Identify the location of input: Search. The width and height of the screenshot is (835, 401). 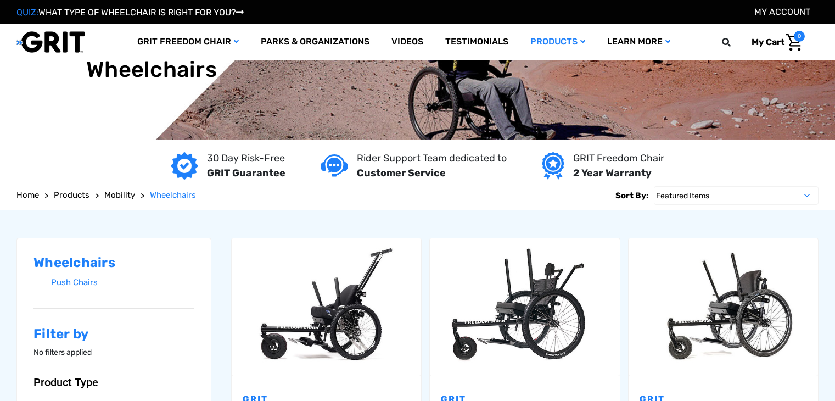
(735, 42).